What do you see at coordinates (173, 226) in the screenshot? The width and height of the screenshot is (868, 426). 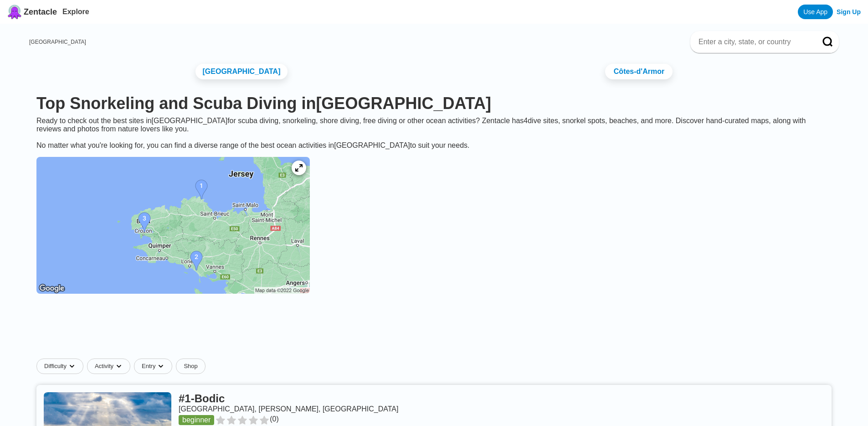 I see `a: Bretagne dive site map` at bounding box center [173, 226].